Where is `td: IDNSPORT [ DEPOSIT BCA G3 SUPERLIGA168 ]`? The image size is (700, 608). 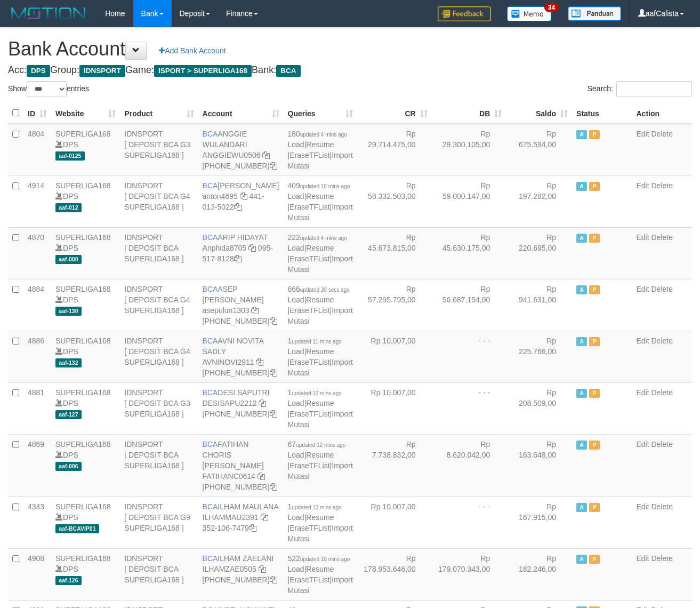 td: IDNSPORT [ DEPOSIT BCA G3 SUPERLIGA168 ] is located at coordinates (159, 150).